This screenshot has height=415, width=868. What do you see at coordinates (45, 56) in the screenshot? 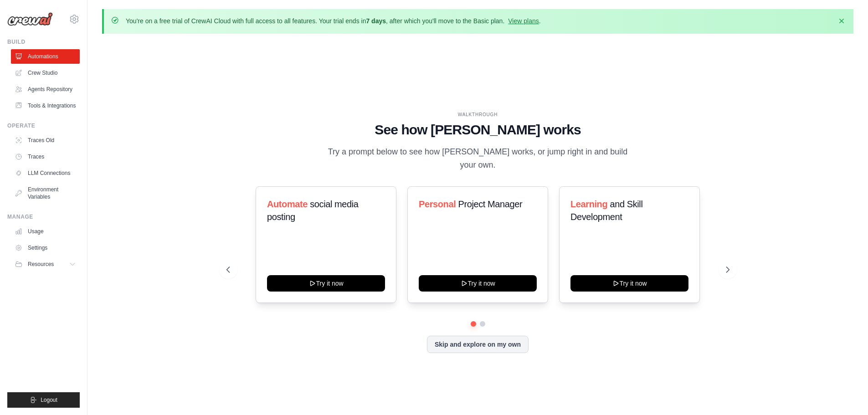
I see `a: Automations` at bounding box center [45, 56].